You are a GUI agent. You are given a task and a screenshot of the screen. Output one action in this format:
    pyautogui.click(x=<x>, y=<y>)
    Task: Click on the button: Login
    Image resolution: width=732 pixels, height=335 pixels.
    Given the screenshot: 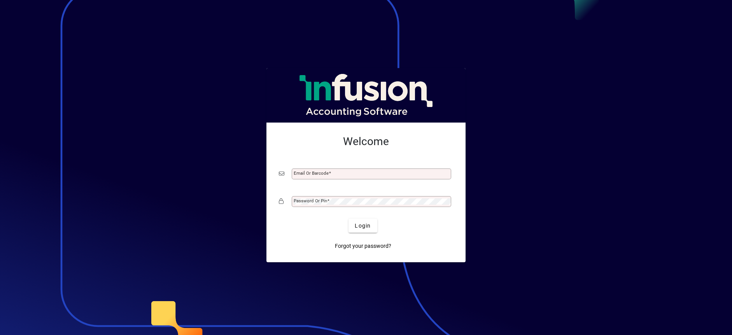 What is the action you would take?
    pyautogui.click(x=363, y=226)
    